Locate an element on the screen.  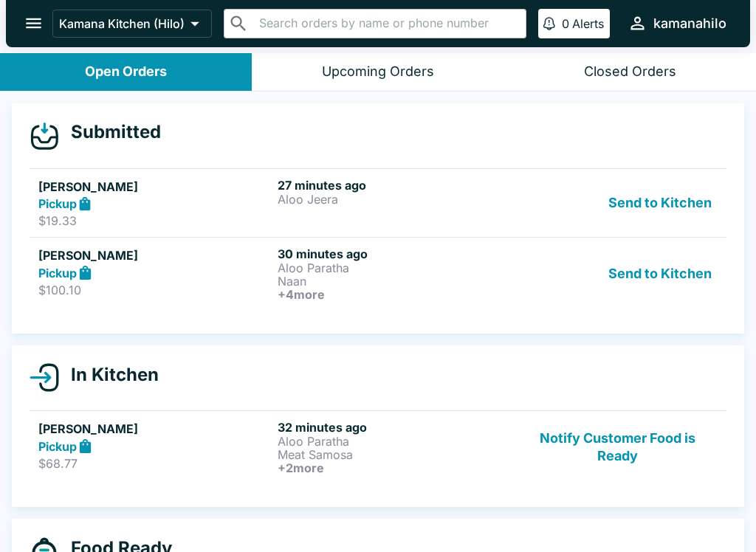
p: $100.10 is located at coordinates (155, 290).